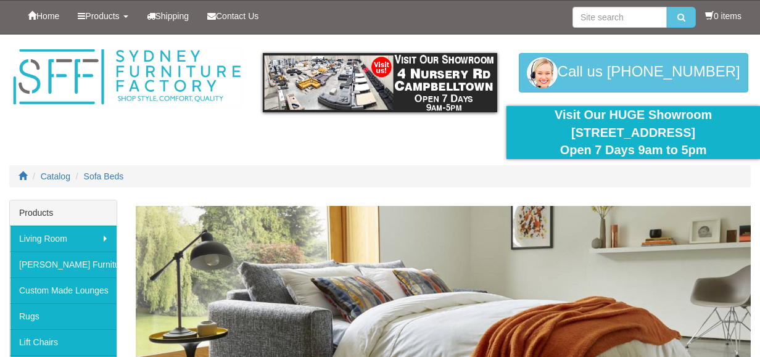  What do you see at coordinates (43, 16) in the screenshot?
I see `a: Home` at bounding box center [43, 16].